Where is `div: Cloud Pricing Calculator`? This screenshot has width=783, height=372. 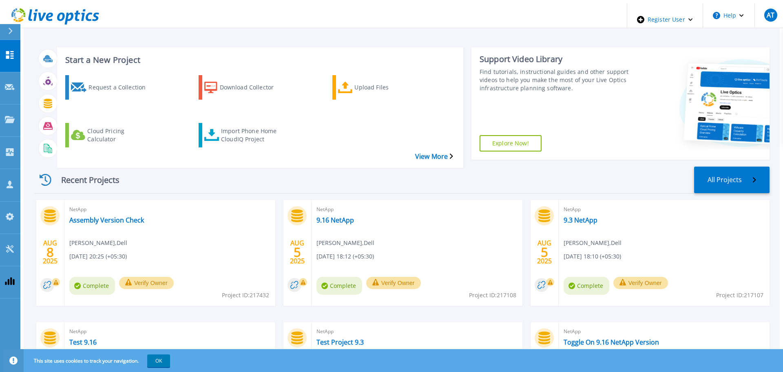
div: Cloud Pricing Calculator is located at coordinates (120, 135).